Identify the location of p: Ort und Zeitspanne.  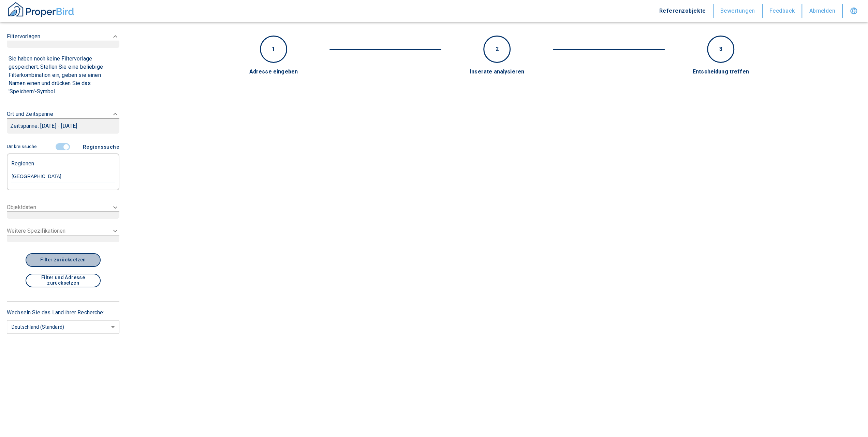
(30, 114).